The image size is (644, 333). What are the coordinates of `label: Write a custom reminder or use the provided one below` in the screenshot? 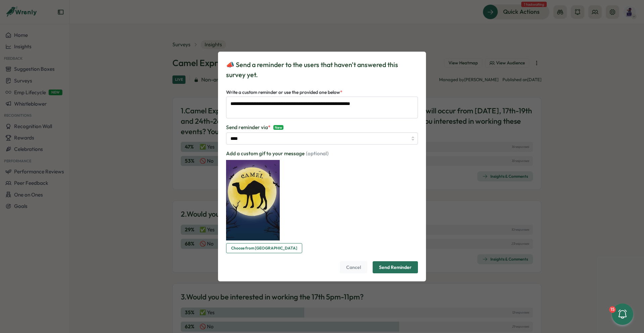 It's located at (284, 93).